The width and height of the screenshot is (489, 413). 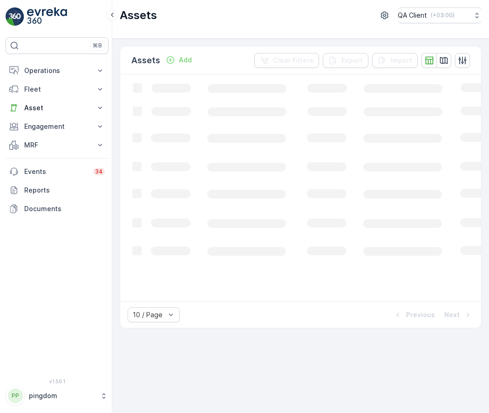 What do you see at coordinates (57, 190) in the screenshot?
I see `a: Reports` at bounding box center [57, 190].